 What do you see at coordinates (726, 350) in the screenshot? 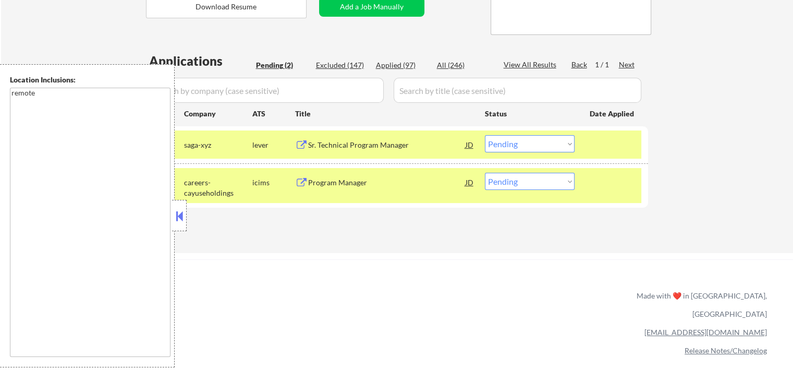
I see `a: Release Notes/Changelog` at bounding box center [726, 350].